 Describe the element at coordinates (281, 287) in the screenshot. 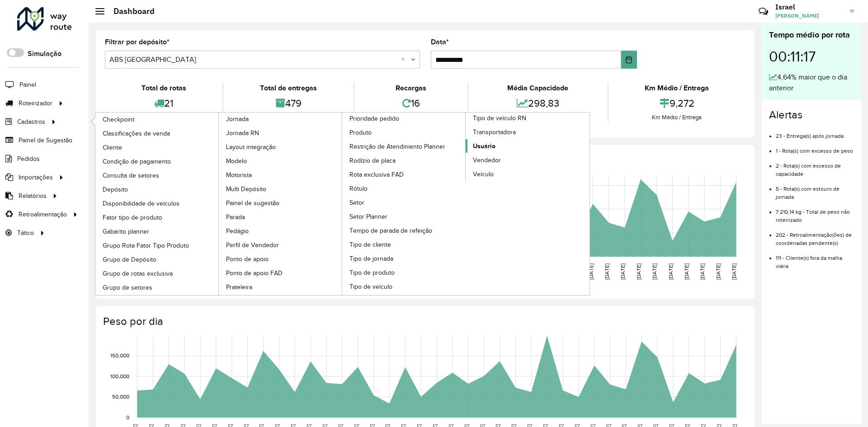

I see `a: Prateleira` at that location.